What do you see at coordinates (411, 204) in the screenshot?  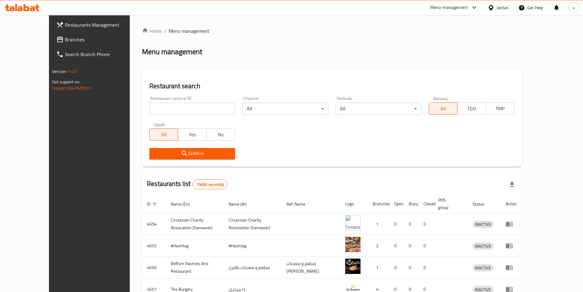 I see `th: Busy` at bounding box center [411, 204].